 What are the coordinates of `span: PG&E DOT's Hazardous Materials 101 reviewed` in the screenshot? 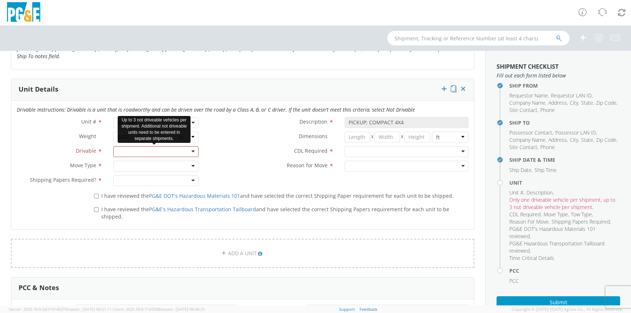 It's located at (552, 233).